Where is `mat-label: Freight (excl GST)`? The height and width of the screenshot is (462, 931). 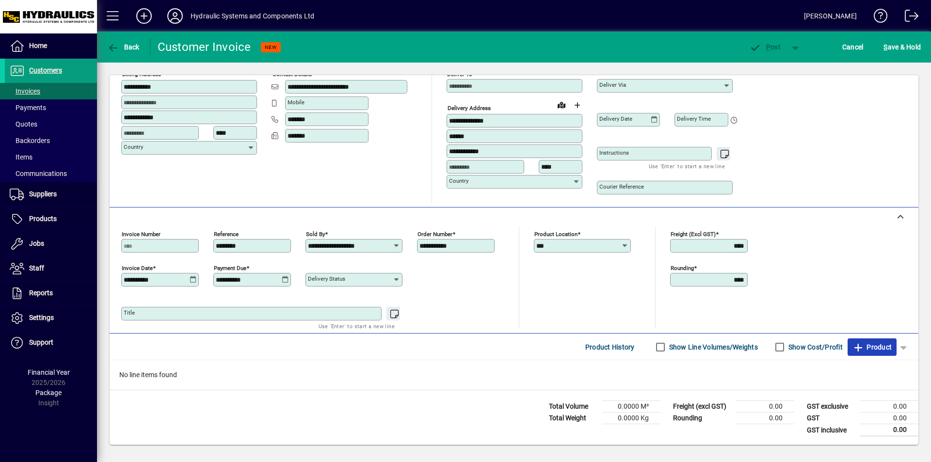
mat-label: Freight (excl GST) is located at coordinates (693, 234).